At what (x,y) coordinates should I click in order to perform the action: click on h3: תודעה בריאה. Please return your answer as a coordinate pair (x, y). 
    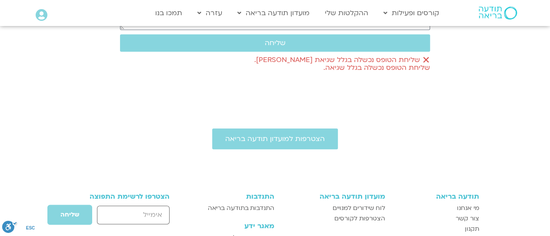
    Looking at the image, I should click on (436, 197).